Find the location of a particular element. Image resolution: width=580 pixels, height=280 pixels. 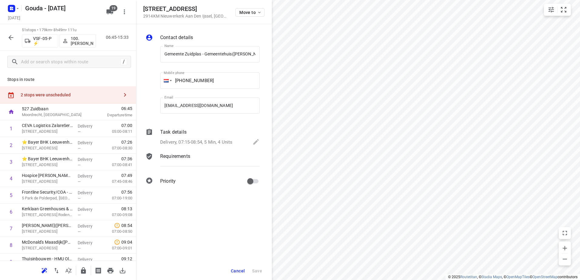

span: Reverse route is located at coordinates (56, 270).